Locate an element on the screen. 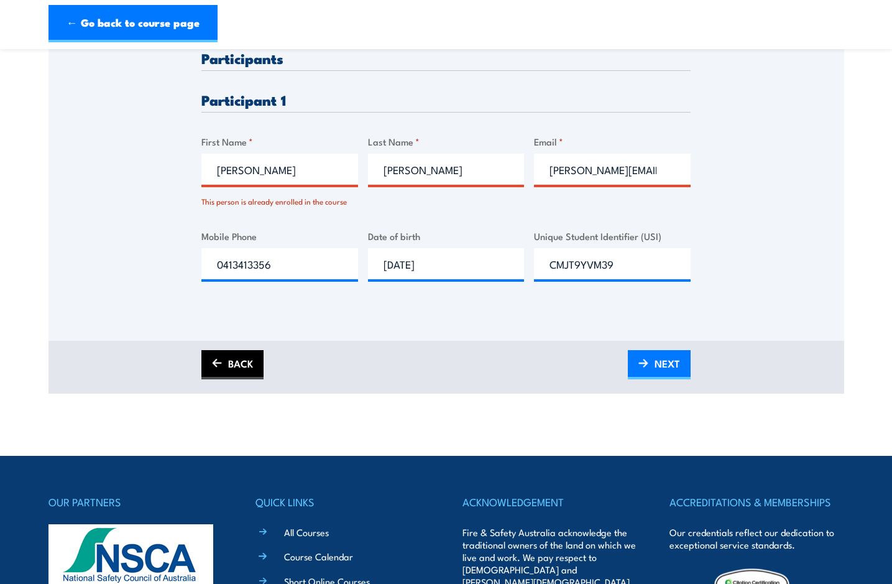  a: All Courses is located at coordinates (307, 532).